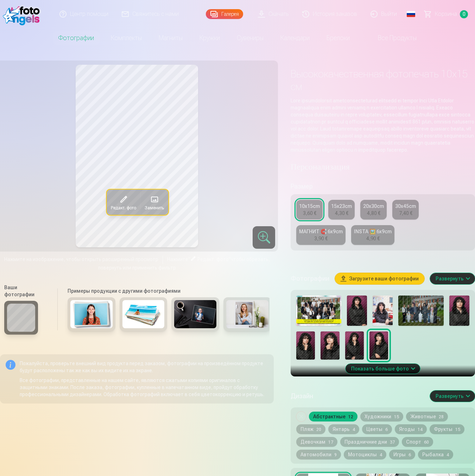  What do you see at coordinates (392, 442) in the screenshot?
I see `span: 37` at bounding box center [392, 442].